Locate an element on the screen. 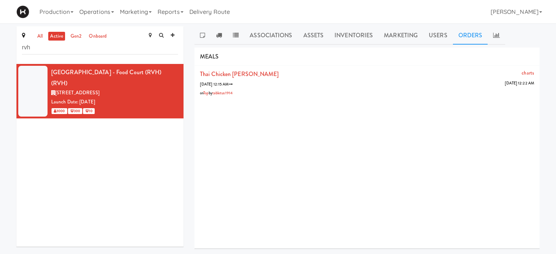  a: Inventories is located at coordinates (353, 35).